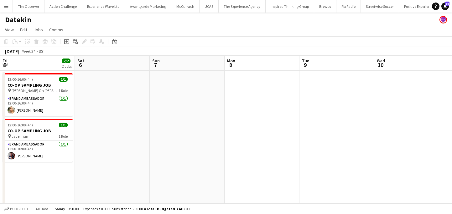  I want to click on button: Inspired Thinking Group, so click(290, 6).